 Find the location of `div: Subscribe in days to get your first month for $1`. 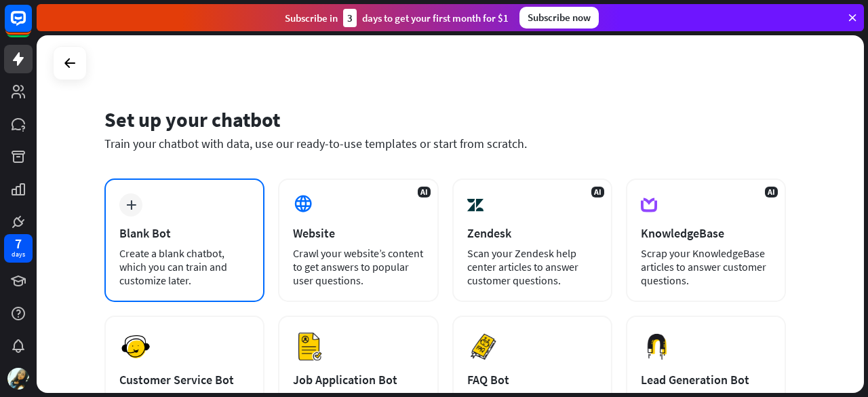

div: Subscribe in days to get your first month for $1 is located at coordinates (397, 18).